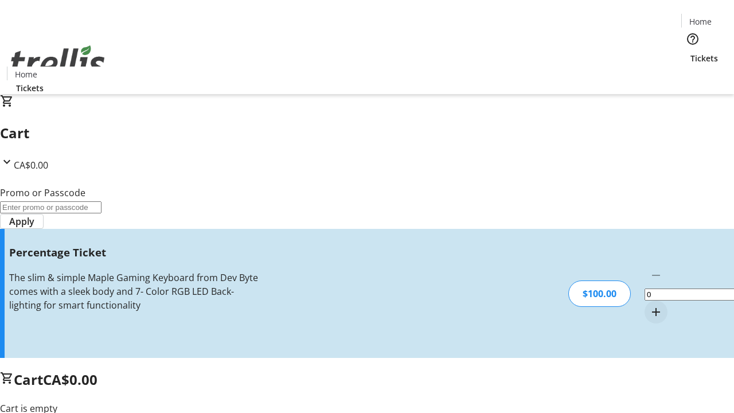 Image resolution: width=734 pixels, height=413 pixels. Describe the element at coordinates (58, 61) in the screenshot. I see `img: Orient E2E Organization FzGrlmkBDC's Logo` at that location.